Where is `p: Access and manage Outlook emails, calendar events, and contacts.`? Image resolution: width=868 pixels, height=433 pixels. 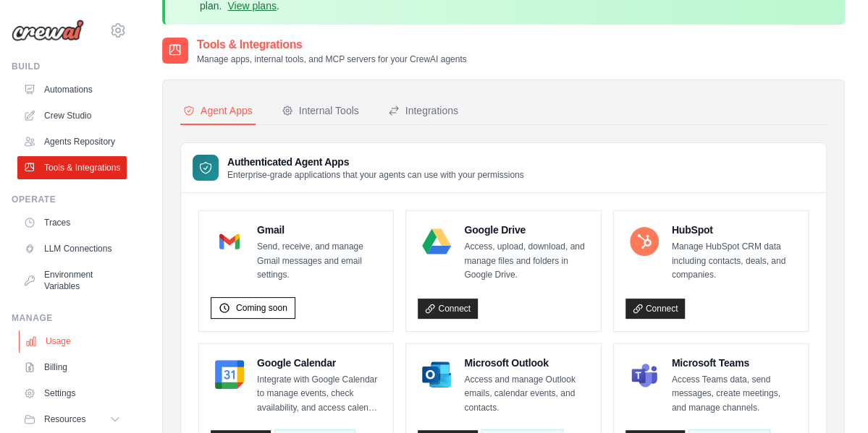
p: Access and manage Outlook emails, calendar events, and contacts. is located at coordinates (526, 394).